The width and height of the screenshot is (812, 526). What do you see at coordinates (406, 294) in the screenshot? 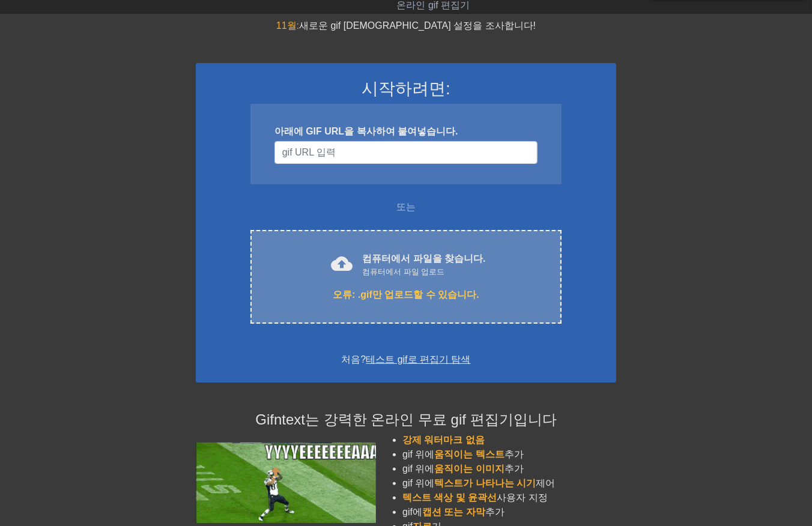
I see `div: 오류: .gif만 업로드할 수 있습니다.` at bounding box center [406, 294].